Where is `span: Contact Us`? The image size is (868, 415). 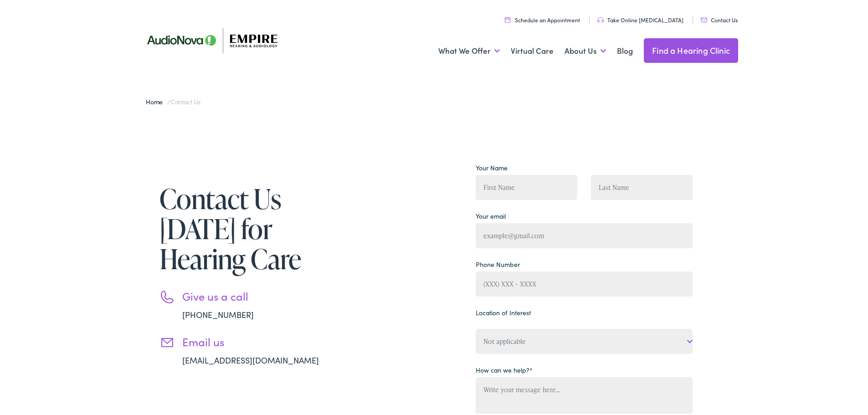
span: Contact Us is located at coordinates (185, 100).